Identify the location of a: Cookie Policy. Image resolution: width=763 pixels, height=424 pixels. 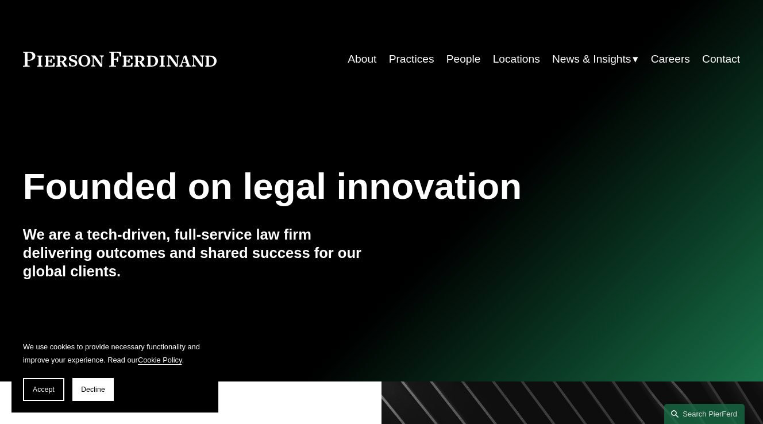
(160, 360).